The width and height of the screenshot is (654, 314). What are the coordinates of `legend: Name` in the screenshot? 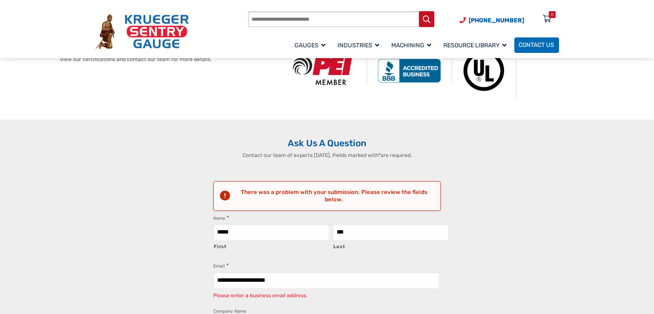 It's located at (221, 218).